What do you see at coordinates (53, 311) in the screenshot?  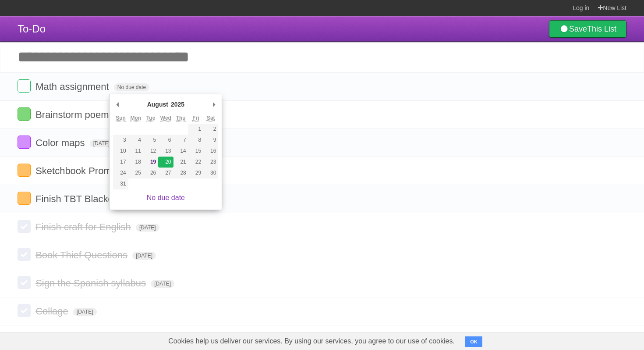 I see `span: Collage` at bounding box center [53, 311].